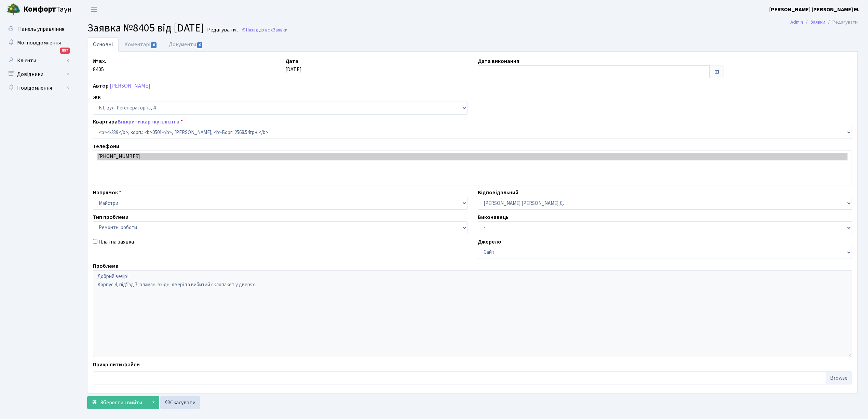 The image size is (868, 419). I want to click on span: Панель управління, so click(41, 29).